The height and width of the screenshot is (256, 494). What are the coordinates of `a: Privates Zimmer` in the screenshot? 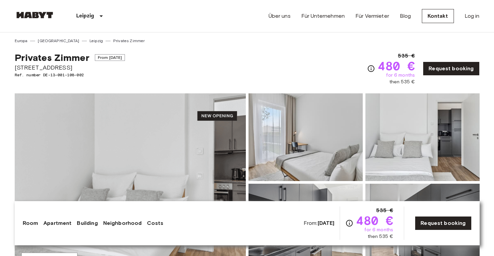 It's located at (129, 41).